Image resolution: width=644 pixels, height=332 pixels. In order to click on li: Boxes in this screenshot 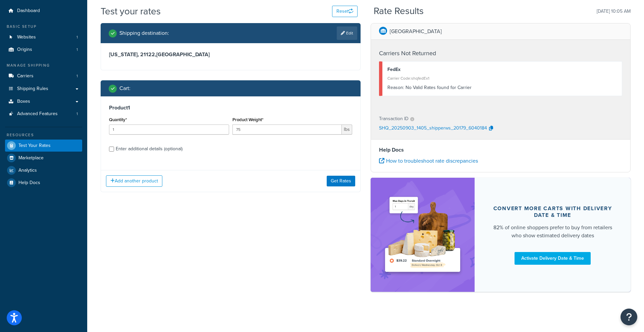, I will do `click(44, 102)`.